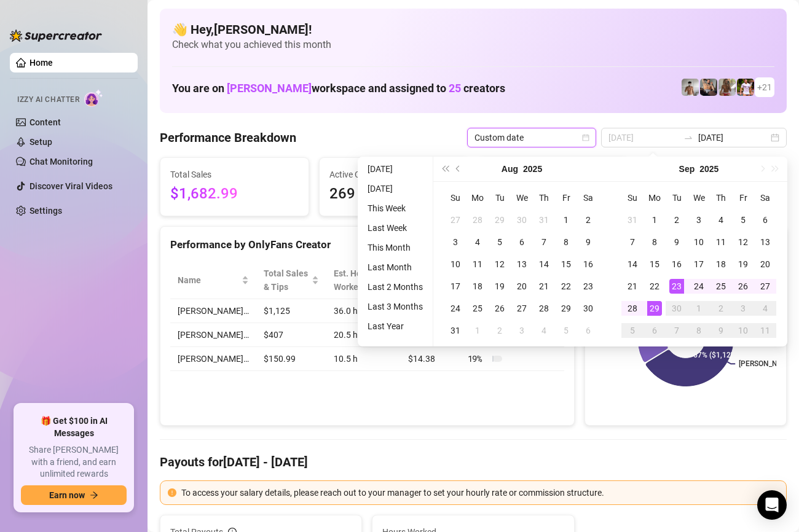 Image resolution: width=799 pixels, height=532 pixels. Describe the element at coordinates (632, 242) in the screenshot. I see `td: 2025-09-07` at that location.